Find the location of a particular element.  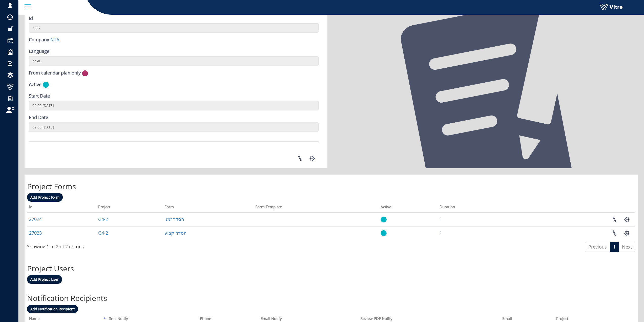

h2: Project Users is located at coordinates (331, 268).